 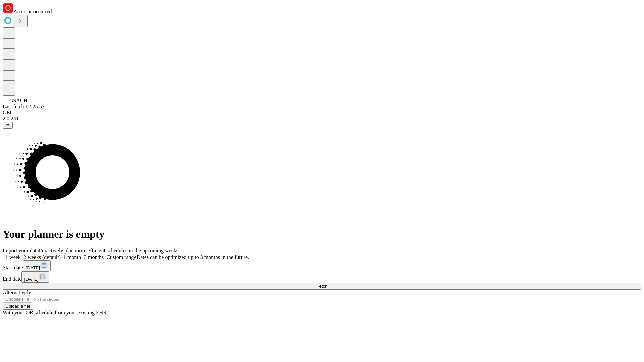 I want to click on span: GSACH, so click(x=19, y=100).